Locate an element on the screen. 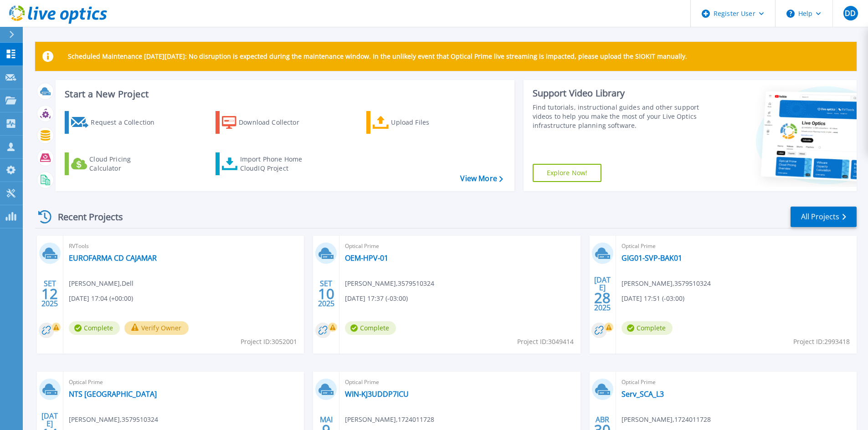 This screenshot has width=868, height=430. div: Download Collector is located at coordinates (275, 123).